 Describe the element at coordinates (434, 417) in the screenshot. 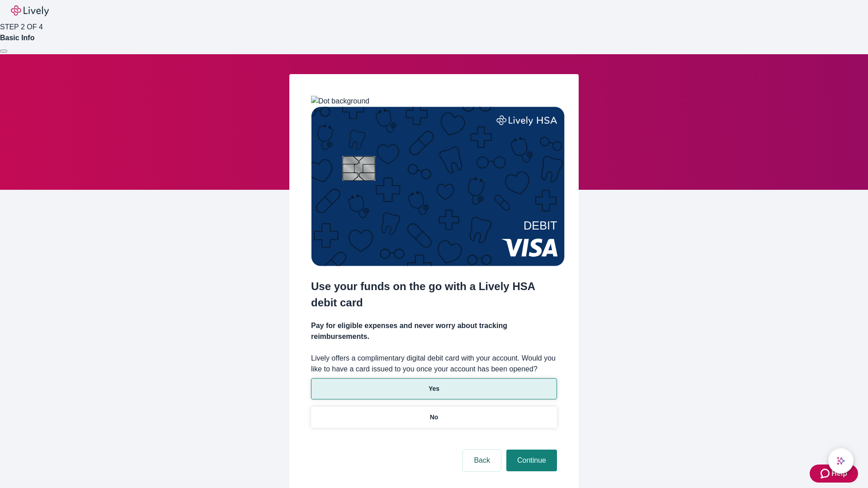

I see `button: No` at that location.